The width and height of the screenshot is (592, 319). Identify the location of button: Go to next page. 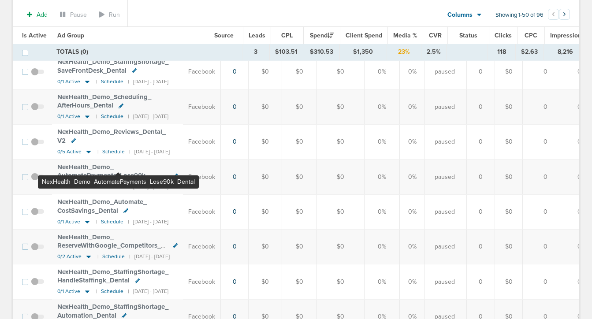
(564, 14).